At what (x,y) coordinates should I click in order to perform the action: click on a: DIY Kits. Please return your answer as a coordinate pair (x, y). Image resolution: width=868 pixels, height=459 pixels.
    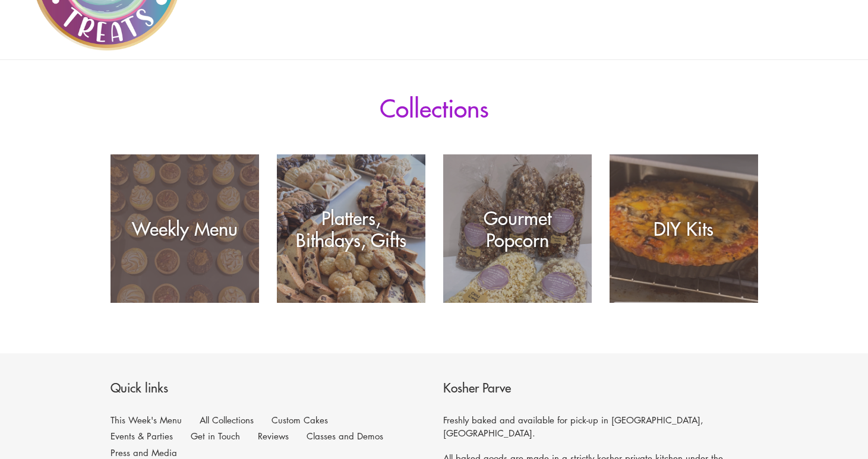
    Looking at the image, I should click on (684, 229).